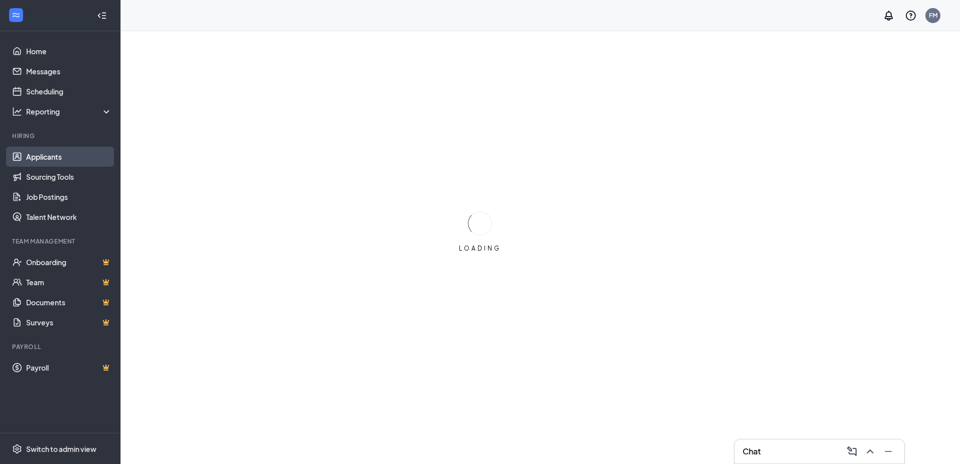  What do you see at coordinates (69, 367) in the screenshot?
I see `a: PayrollCrown` at bounding box center [69, 367].